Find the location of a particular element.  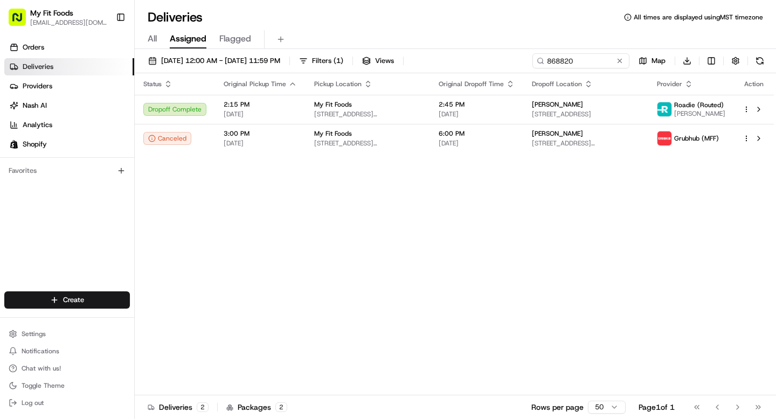

div: Canceled is located at coordinates (167, 138).